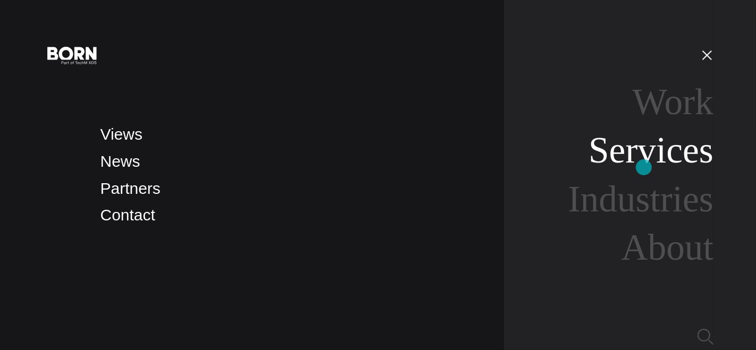 The image size is (756, 350). What do you see at coordinates (121, 134) in the screenshot?
I see `a: Views` at bounding box center [121, 134].